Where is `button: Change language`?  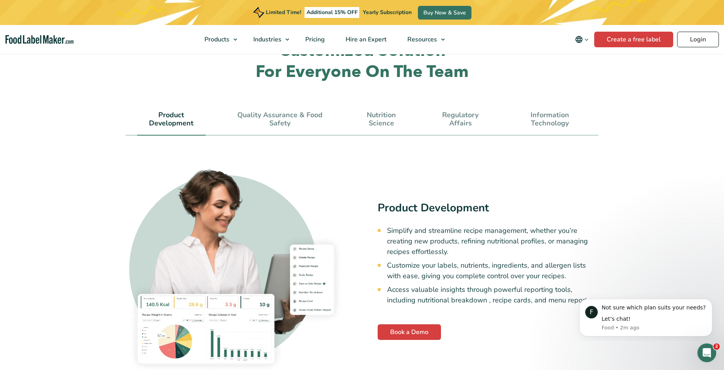
button: Change language is located at coordinates (582, 39).